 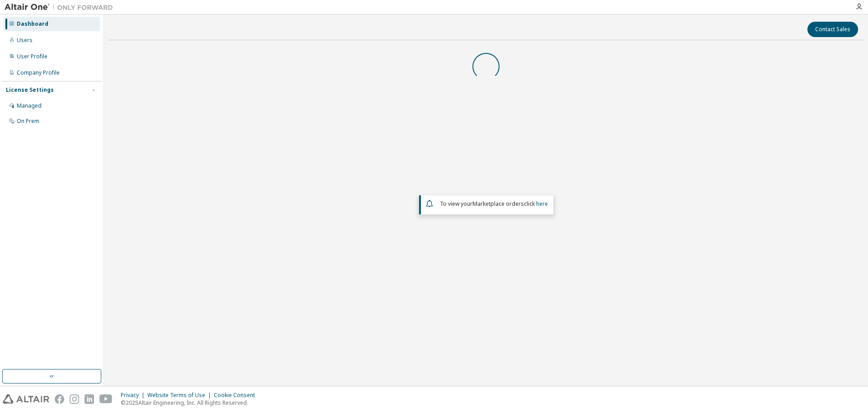 I want to click on p: © 2025 Altair Engineering, Inc. All Rights Reserved., so click(x=190, y=402).